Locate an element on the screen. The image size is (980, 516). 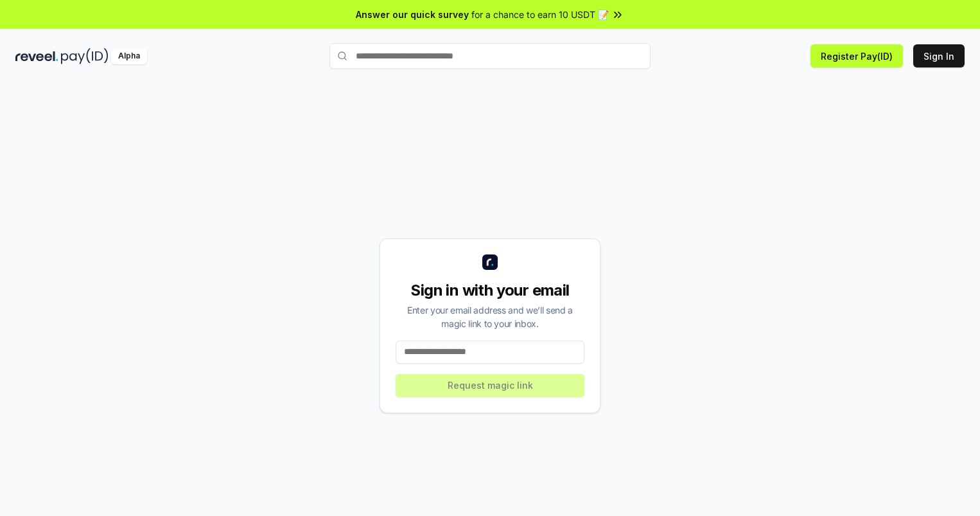
div: Sign in with your email is located at coordinates (490, 290).